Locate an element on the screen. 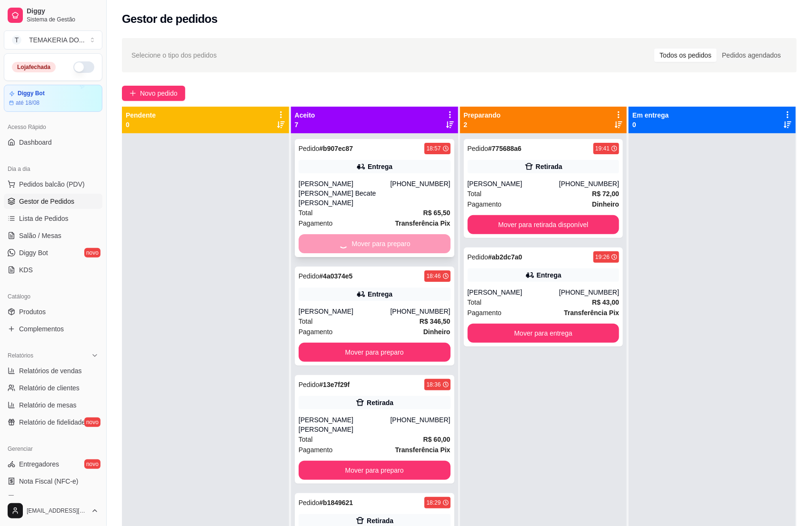 This screenshot has height=526, width=812. strong: R$ 43,00 is located at coordinates (605, 302).